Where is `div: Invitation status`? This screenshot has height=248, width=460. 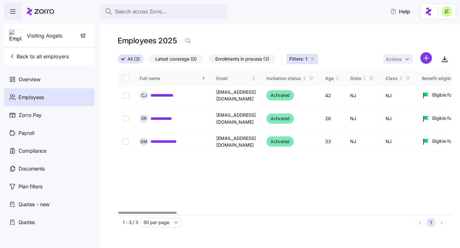
div: Invitation status is located at coordinates (283, 78).